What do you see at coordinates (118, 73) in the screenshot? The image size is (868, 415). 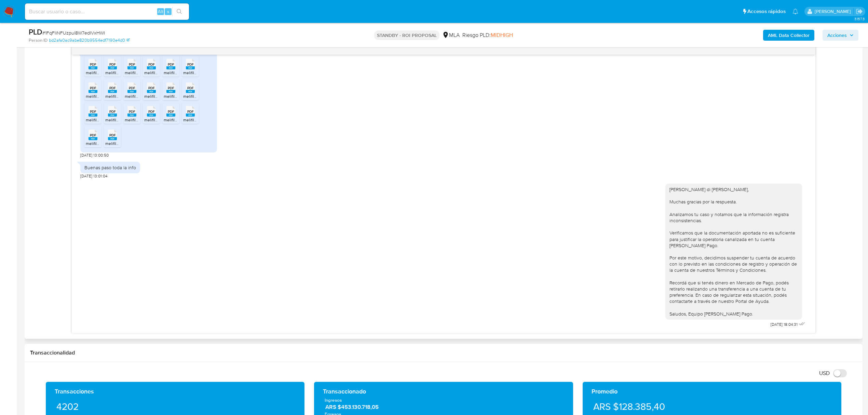 I see `span: melifile2526238563745605767.pdf` at bounding box center [118, 73].